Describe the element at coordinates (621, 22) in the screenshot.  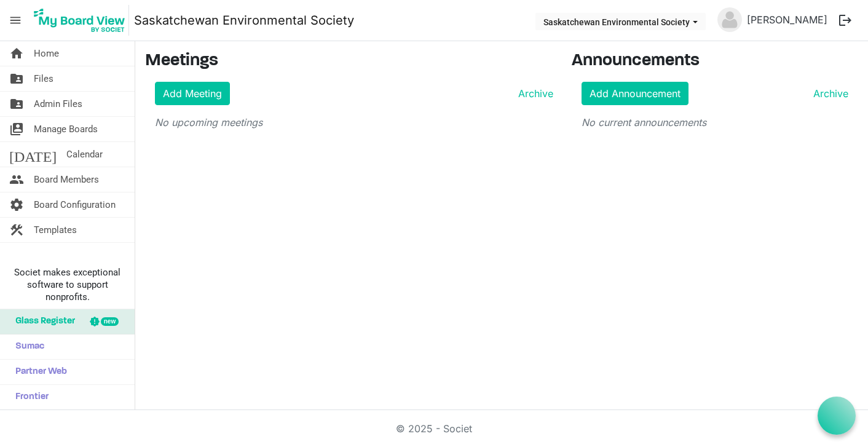
I see `button: Saskatchewan Environmental Society dropdownbutton` at that location.